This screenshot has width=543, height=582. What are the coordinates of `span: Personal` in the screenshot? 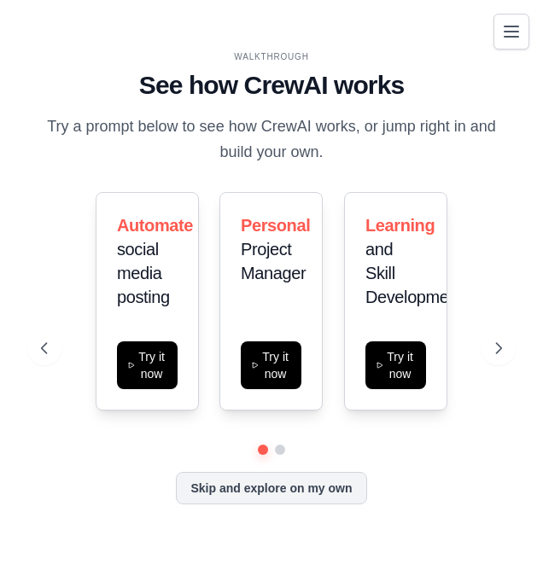 It's located at (275, 225).